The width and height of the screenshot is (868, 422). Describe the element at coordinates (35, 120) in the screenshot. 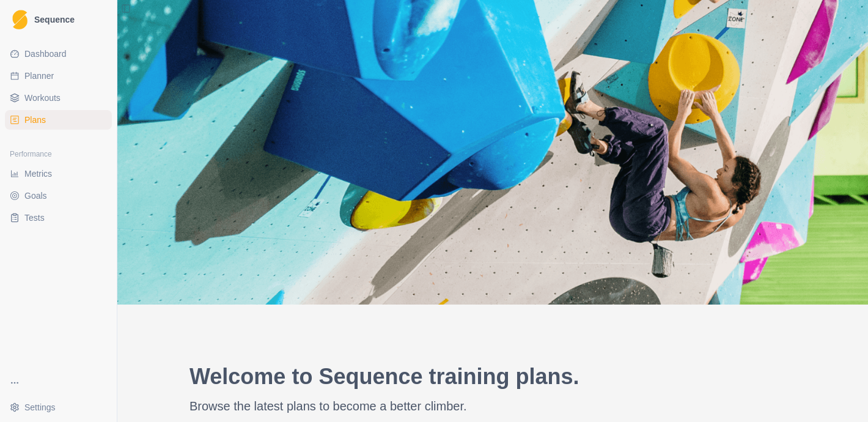

I see `span: Plans` at that location.